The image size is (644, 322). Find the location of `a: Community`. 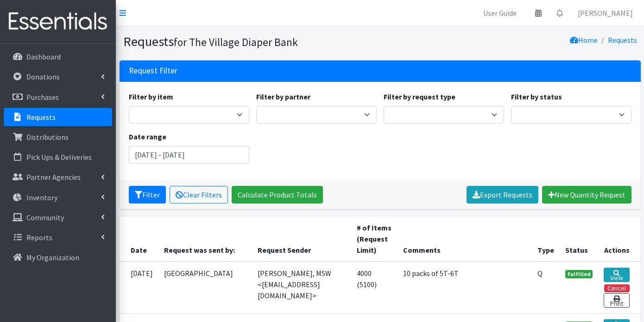

a: Community is located at coordinates (58, 217).